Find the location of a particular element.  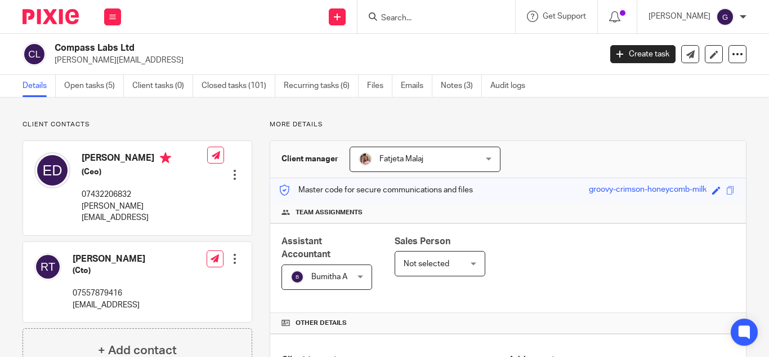

span: Assistant Accountant is located at coordinates (306, 247).